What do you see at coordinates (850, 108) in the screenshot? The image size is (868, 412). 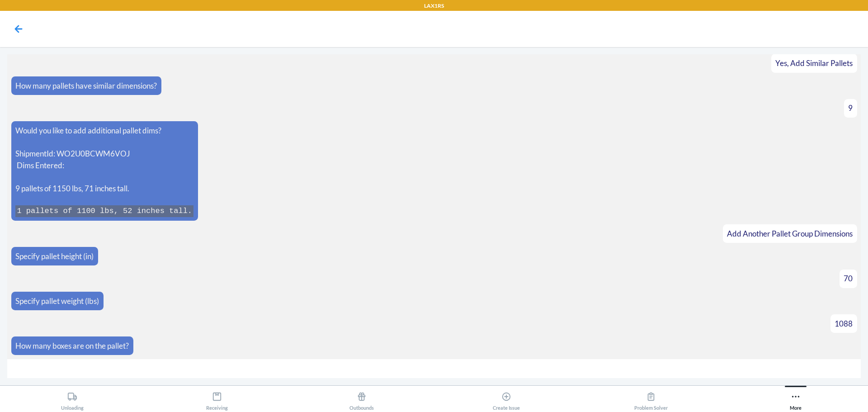 I see `span: 9` at bounding box center [850, 108].